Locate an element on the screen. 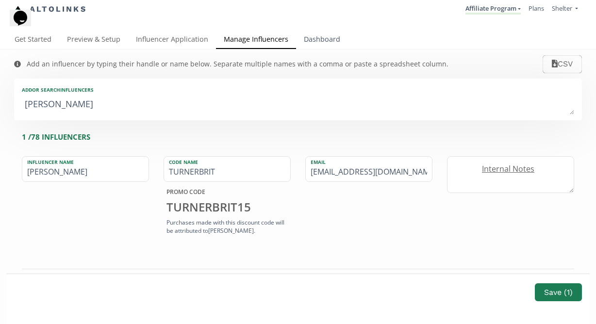 This screenshot has height=324, width=596. div: TURNERBRIT 15 is located at coordinates (227, 207).